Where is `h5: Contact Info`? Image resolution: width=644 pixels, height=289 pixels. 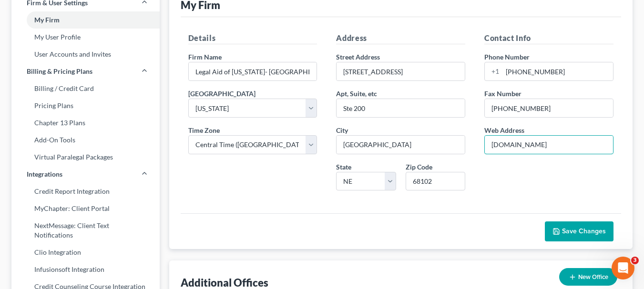
h5: Contact Info is located at coordinates (549, 38).